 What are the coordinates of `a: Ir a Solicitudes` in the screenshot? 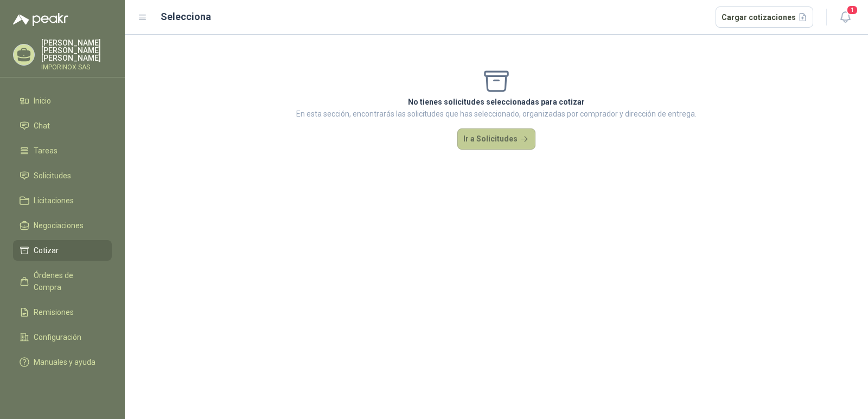 It's located at (496, 139).